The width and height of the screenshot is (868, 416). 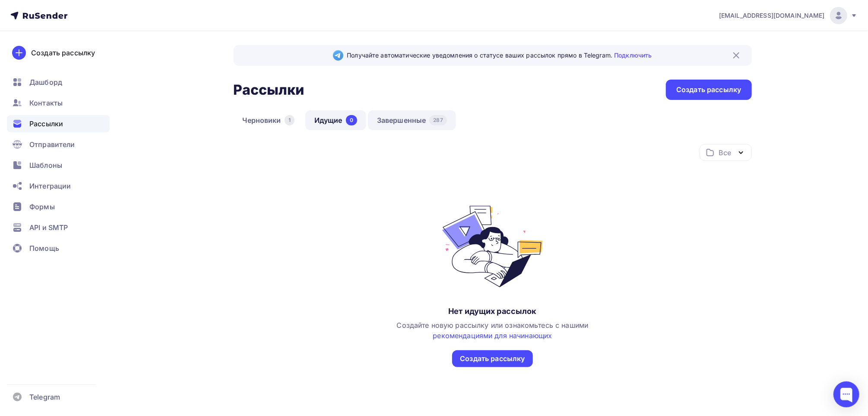 I want to click on span: Дашборд, so click(x=46, y=82).